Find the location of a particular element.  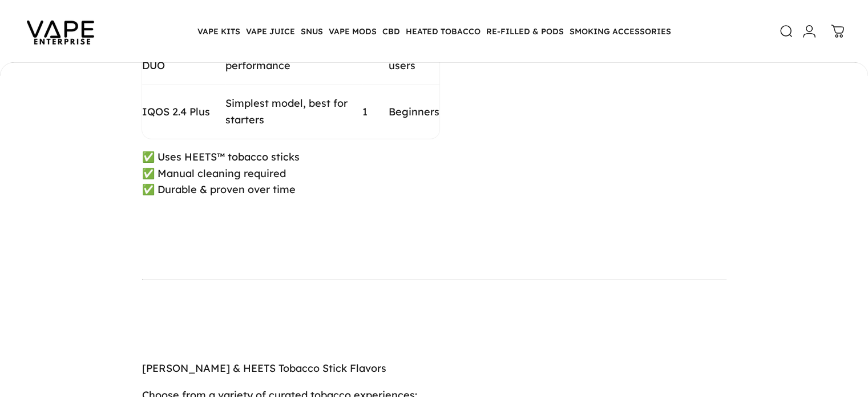

span: 1 is located at coordinates (365, 111).